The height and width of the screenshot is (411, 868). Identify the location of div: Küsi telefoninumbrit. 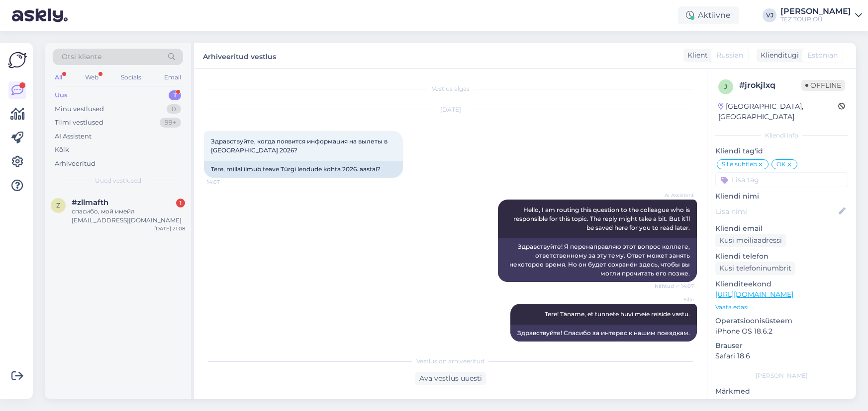
(755, 268).